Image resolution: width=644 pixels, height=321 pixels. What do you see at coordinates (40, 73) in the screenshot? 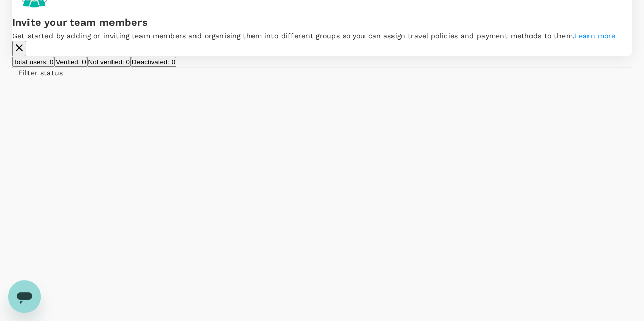
I see `span: Filter status` at bounding box center [40, 73].